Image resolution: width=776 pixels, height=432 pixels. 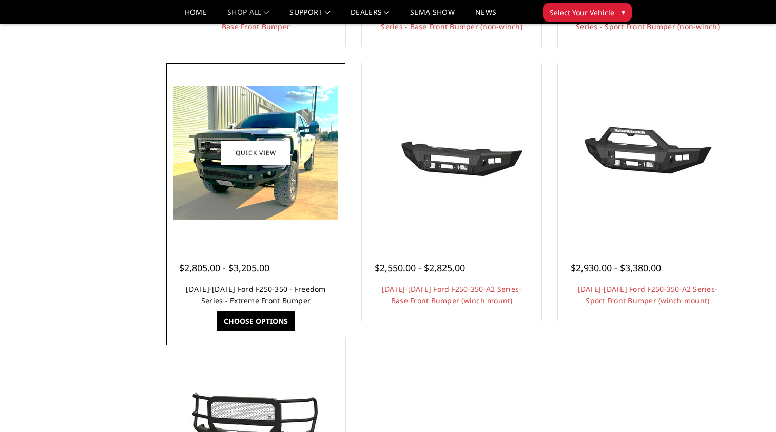 I want to click on img: 2023-2025 Ford F250-350 - Freedom Series - Extreme Front Bumper, so click(x=256, y=153).